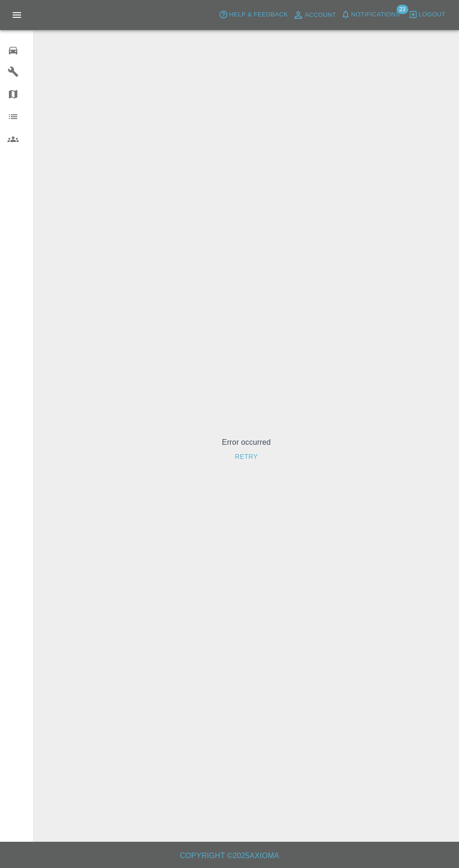 This screenshot has width=459, height=868. What do you see at coordinates (320, 15) in the screenshot?
I see `span: Account` at bounding box center [320, 15].